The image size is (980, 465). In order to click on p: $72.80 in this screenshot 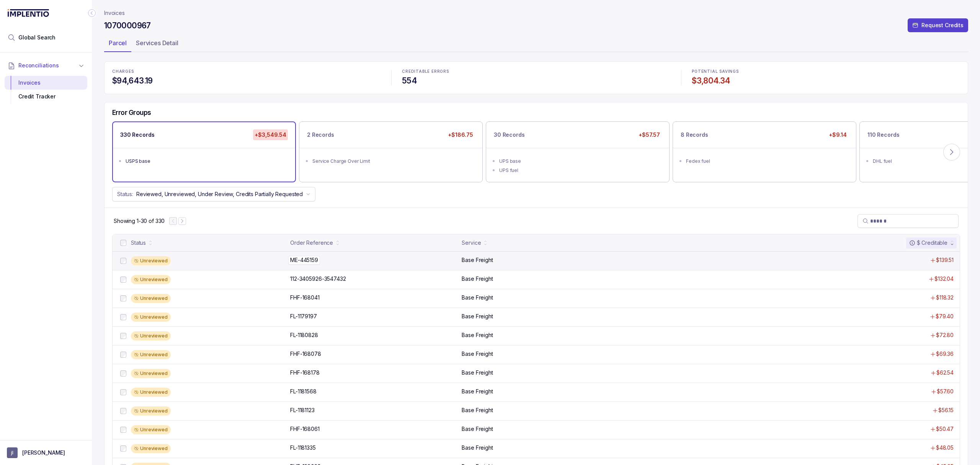, I will do `click(945, 335)`.